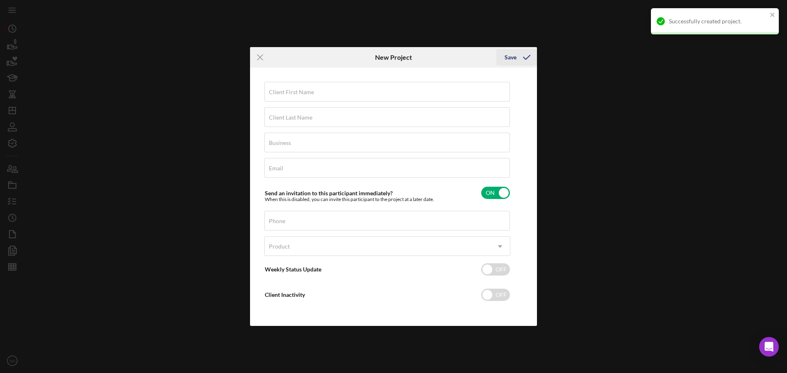 This screenshot has height=373, width=787. Describe the element at coordinates (772, 15) in the screenshot. I see `button: close` at that location.